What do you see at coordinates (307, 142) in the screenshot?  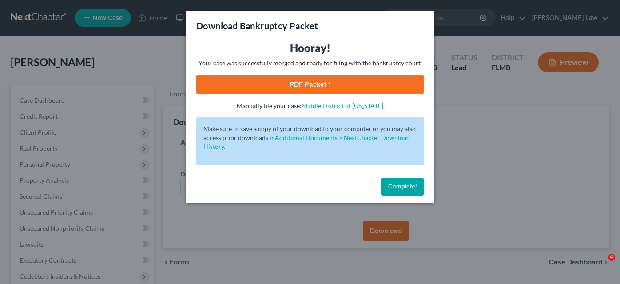 I see `a: Additional Documents > NextChapter Download History.` at bounding box center [307, 142].